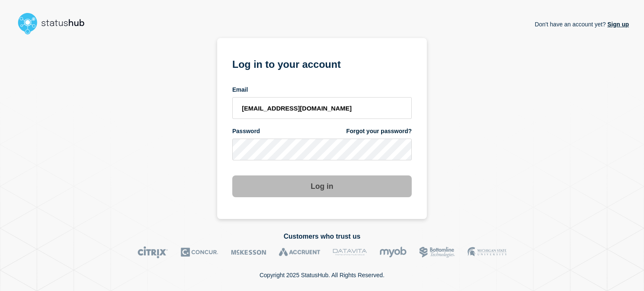 Image resolution: width=644 pixels, height=291 pixels. Describe the element at coordinates (350, 252) in the screenshot. I see `img: DataVita logo` at that location.